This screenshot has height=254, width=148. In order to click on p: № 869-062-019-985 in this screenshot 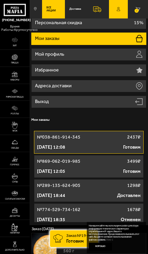, I will do `click(58, 161)`.